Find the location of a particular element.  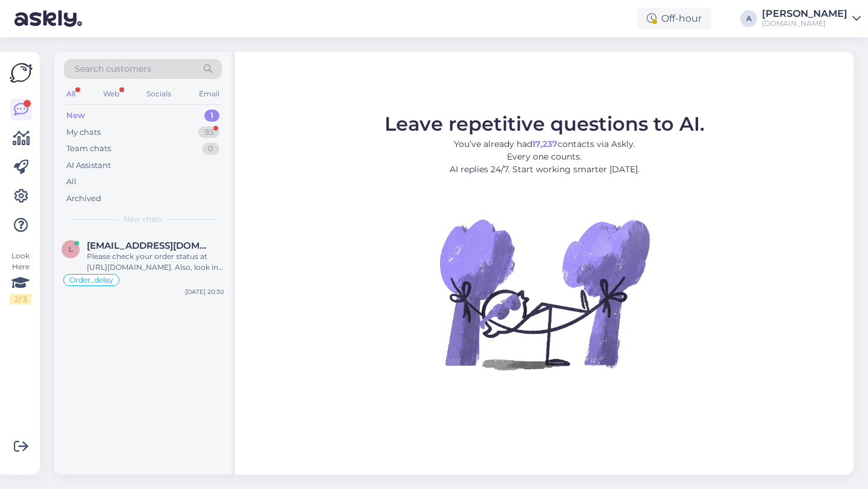

img: Askly Logo is located at coordinates (21, 73).